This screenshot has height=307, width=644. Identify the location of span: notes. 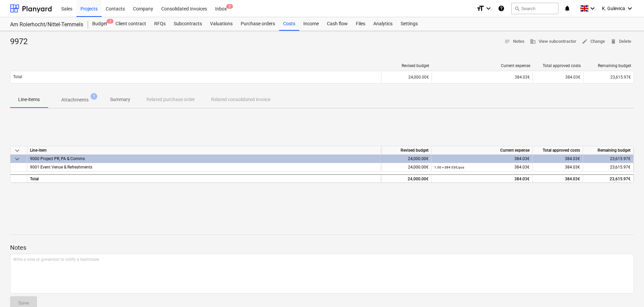
(508, 41).